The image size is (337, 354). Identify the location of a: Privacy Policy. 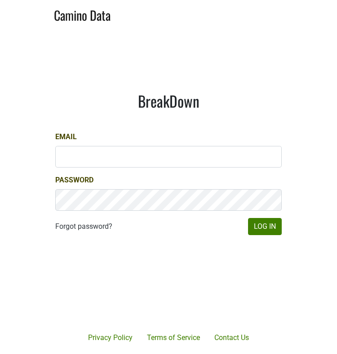
(110, 337).